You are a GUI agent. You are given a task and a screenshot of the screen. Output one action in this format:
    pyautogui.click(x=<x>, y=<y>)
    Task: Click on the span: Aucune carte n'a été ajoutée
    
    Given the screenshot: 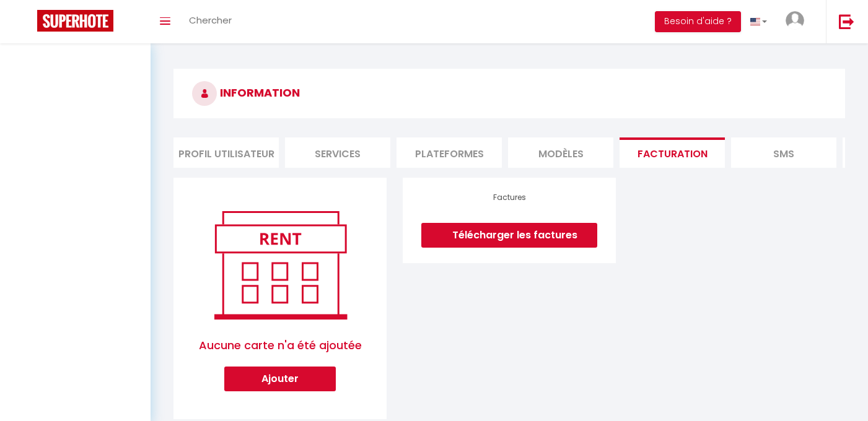 What is the action you would take?
    pyautogui.click(x=280, y=345)
    